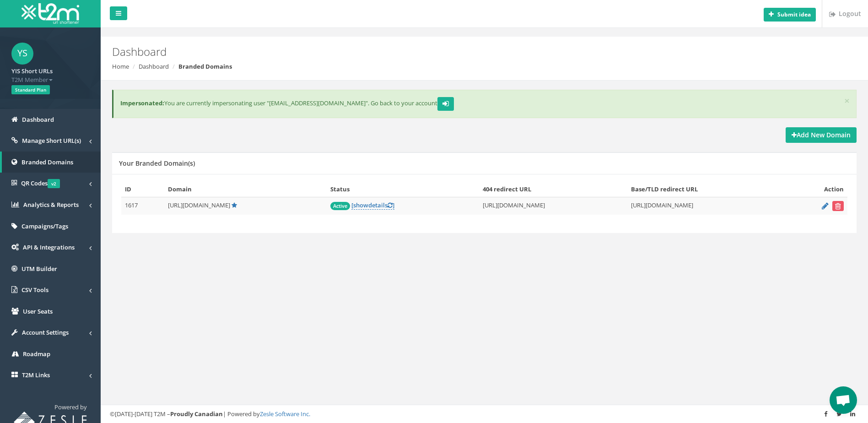 The image size is (868, 423). I want to click on h2: Dashboard, so click(421, 52).